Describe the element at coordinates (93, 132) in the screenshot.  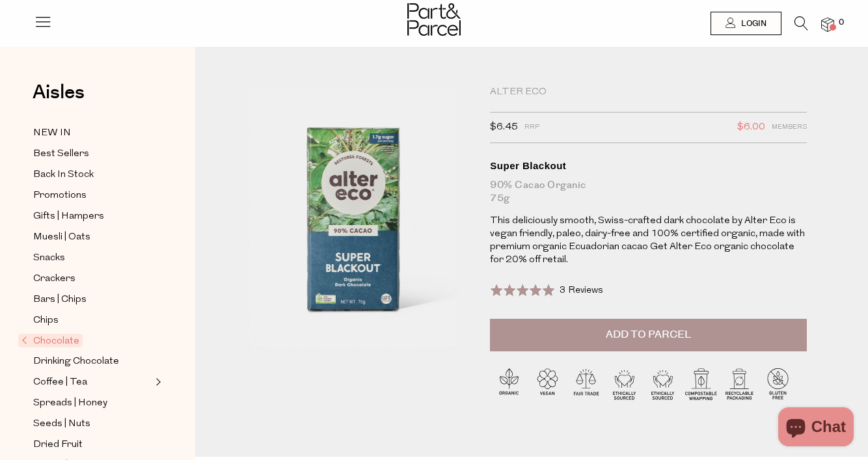
I see `a: NEW IN` at that location.